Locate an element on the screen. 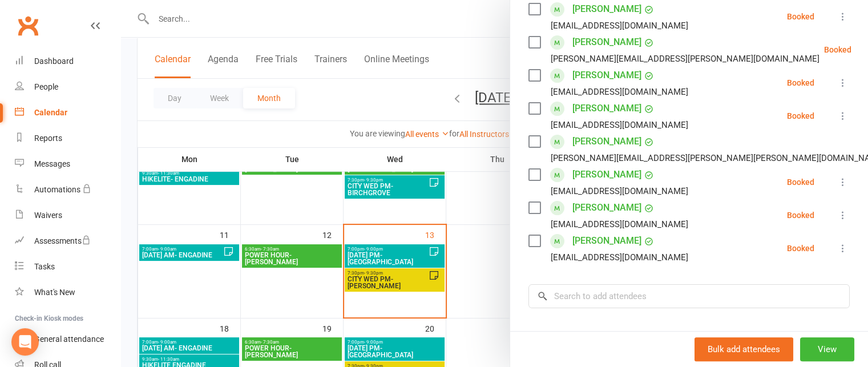 This screenshot has height=367, width=868. a: Assessments is located at coordinates (67, 241).